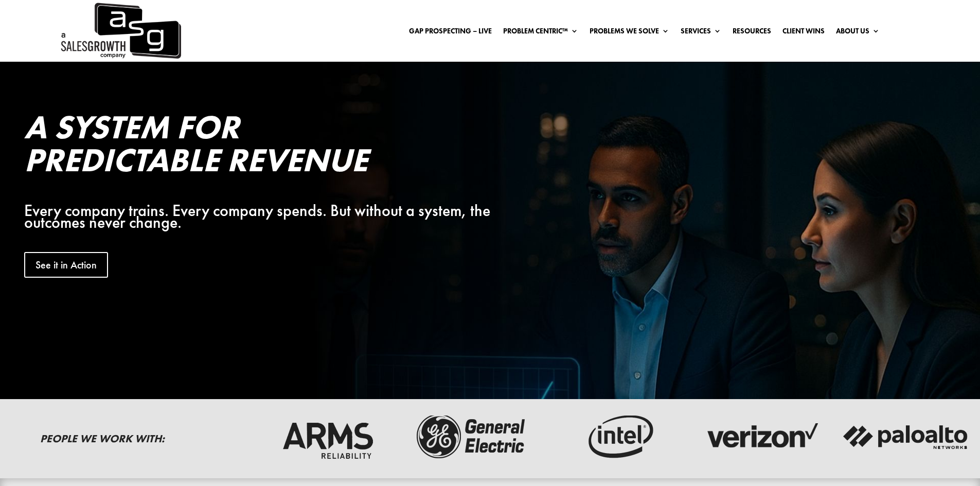  Describe the element at coordinates (66, 265) in the screenshot. I see `a: See it in Action` at that location.